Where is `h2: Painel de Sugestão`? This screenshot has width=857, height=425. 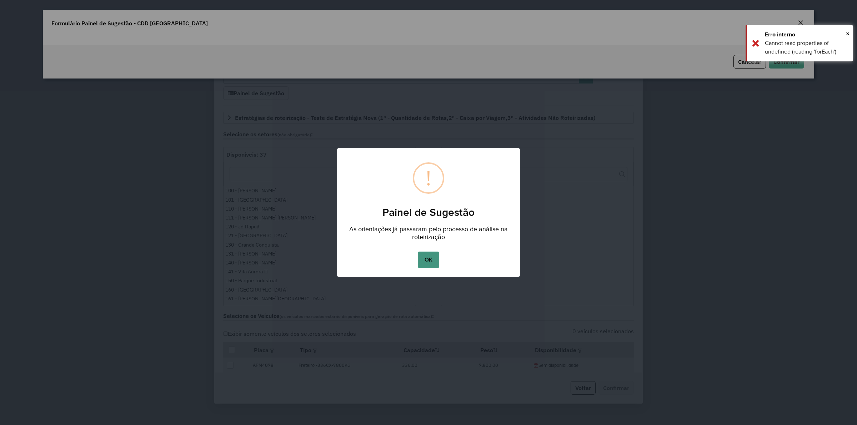
h2: Painel de Sugestão is located at coordinates (428, 208).